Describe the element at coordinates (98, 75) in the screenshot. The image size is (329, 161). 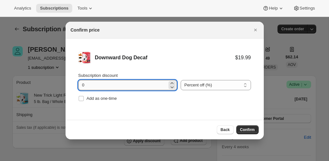
I see `span: Subscription discount` at that location.